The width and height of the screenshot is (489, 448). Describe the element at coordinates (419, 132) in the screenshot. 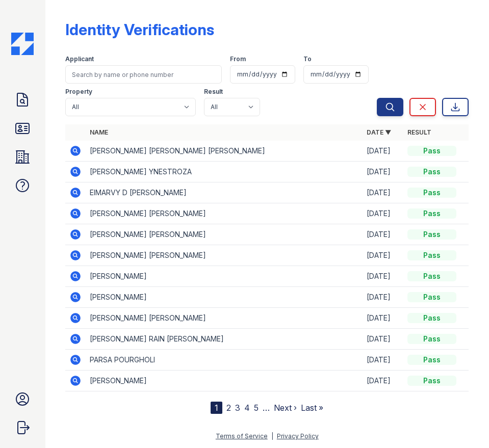

I see `a: Result` at that location.